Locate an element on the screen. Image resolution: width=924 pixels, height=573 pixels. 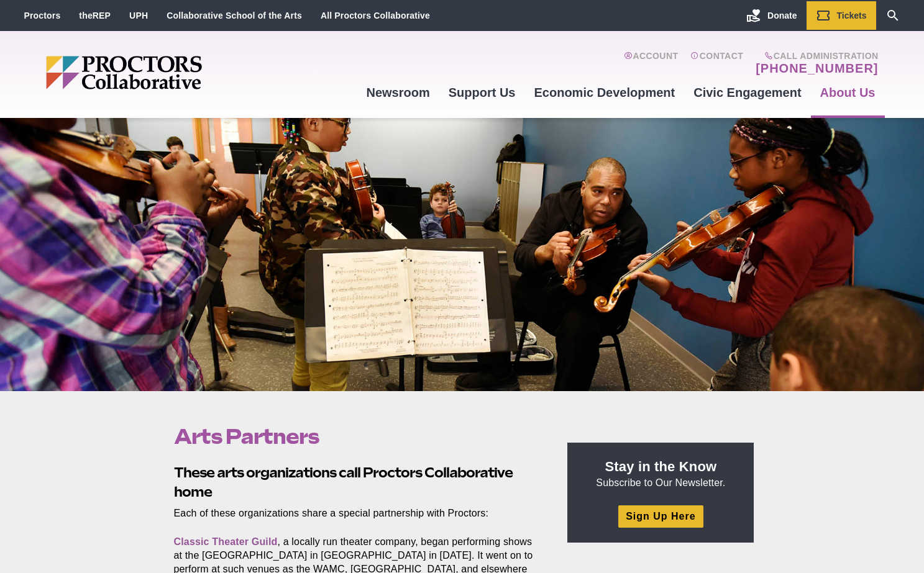
a: Classic Theater Guild is located at coordinates (225, 542).